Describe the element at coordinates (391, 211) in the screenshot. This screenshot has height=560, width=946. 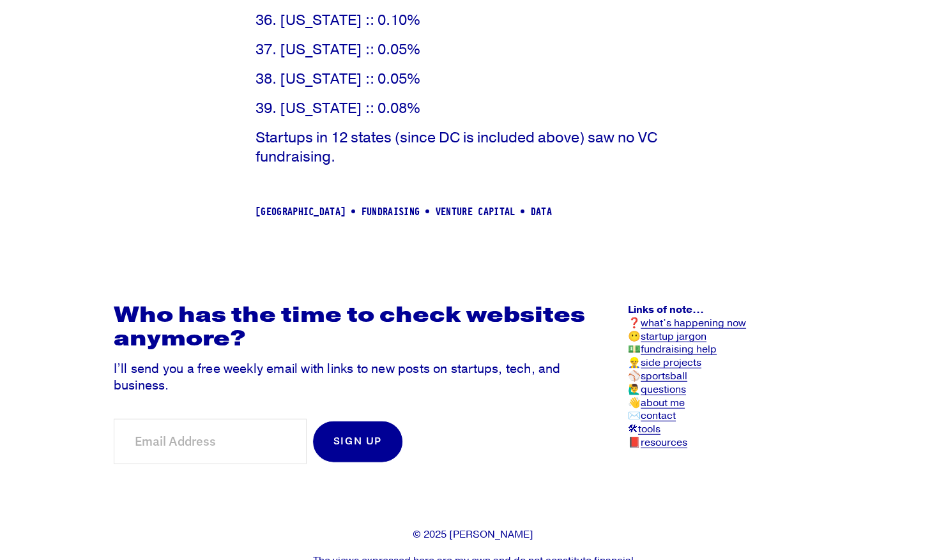
I see `a: fundraising` at that location.